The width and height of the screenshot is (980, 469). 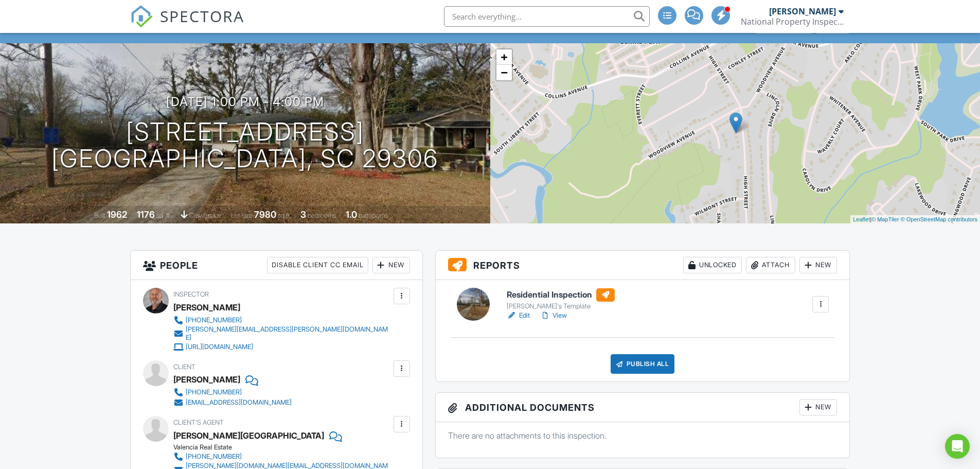 What do you see at coordinates (770, 265) in the screenshot?
I see `div: Attach` at bounding box center [770, 265].